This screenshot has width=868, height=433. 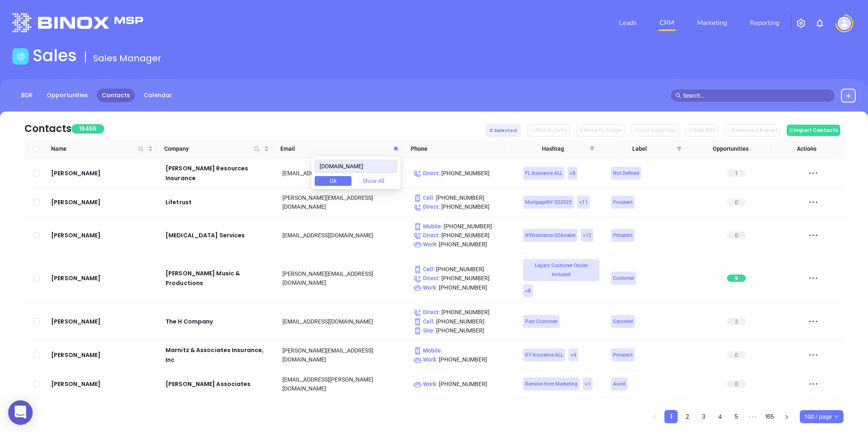 What do you see at coordinates (654, 417) in the screenshot?
I see `li: Previous Page` at bounding box center [654, 417].